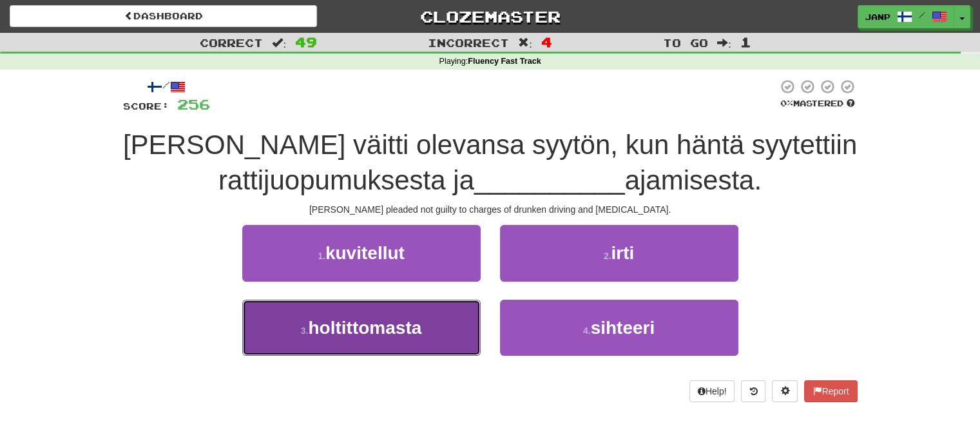 This screenshot has width=980, height=448. I want to click on button: 2.irti, so click(619, 253).